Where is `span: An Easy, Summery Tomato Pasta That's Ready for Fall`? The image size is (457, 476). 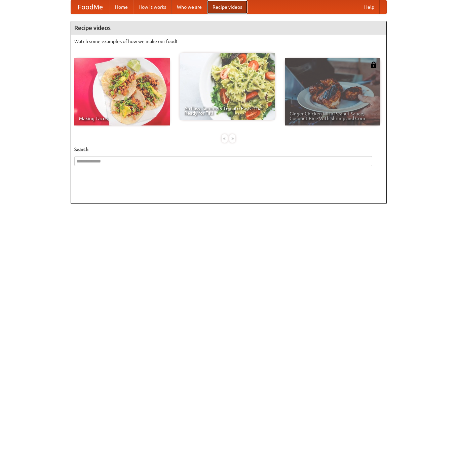
span: An Easy, Summery Tomato Pasta That's Ready for Fall is located at coordinates (227, 110).